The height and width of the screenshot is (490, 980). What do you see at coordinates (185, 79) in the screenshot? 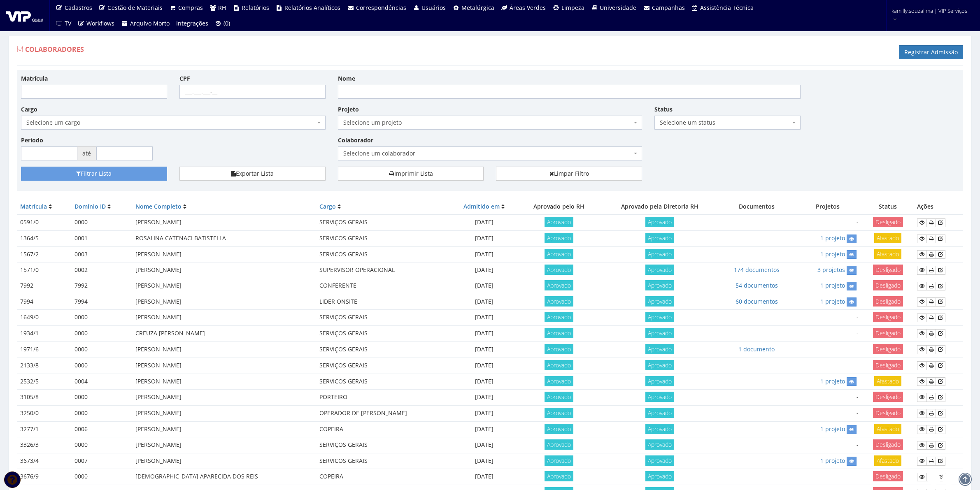
I see `label: CPF` at bounding box center [185, 79].